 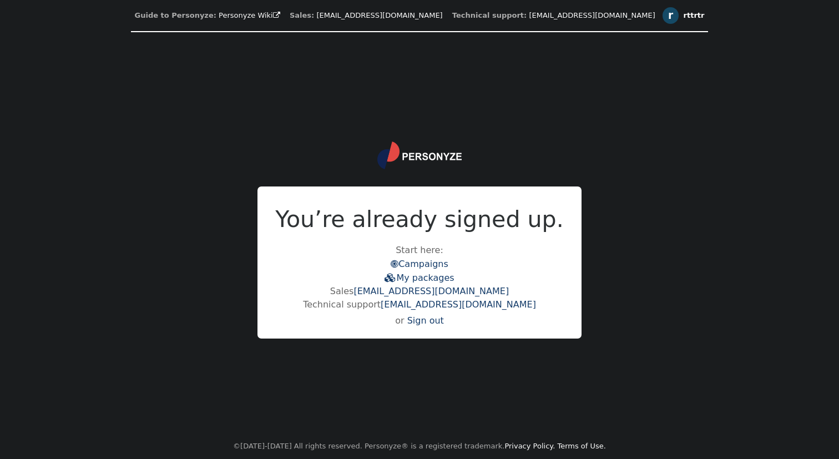 What do you see at coordinates (419, 266) in the screenshot?
I see `div: Start here:` at bounding box center [419, 266].